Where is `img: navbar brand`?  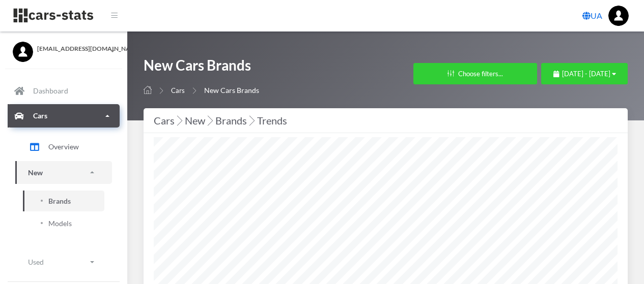
img: navbar brand is located at coordinates (54, 15).